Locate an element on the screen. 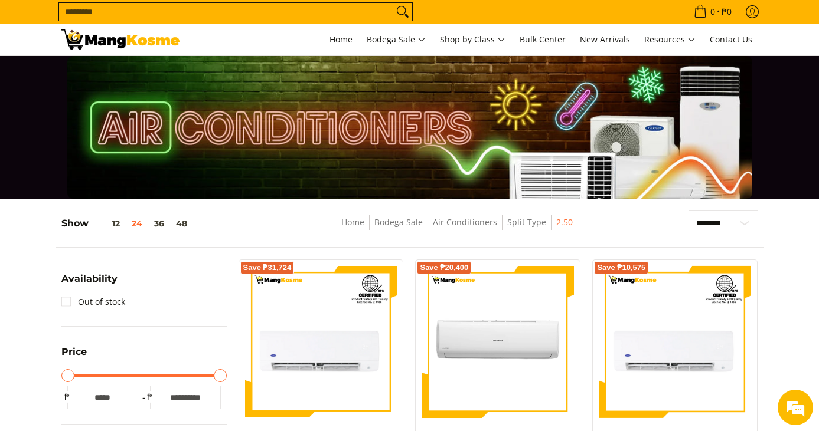  button: 36 is located at coordinates (159, 224).